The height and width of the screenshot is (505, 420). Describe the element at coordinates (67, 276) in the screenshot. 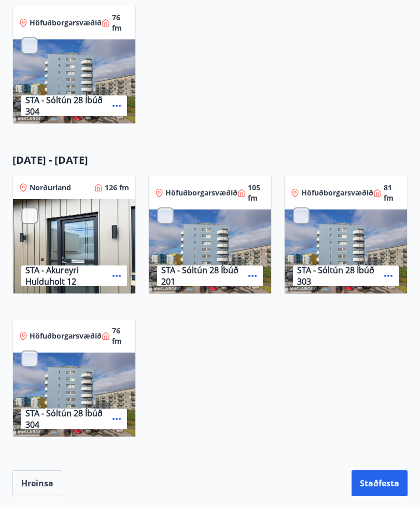

I see `p: STA - Akureyri Hulduholt 12` at that location.